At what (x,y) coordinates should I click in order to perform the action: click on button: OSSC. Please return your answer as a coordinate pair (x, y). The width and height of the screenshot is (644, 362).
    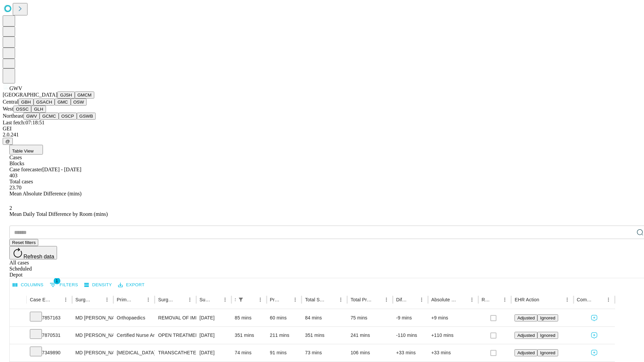
    Looking at the image, I should click on (23, 109).